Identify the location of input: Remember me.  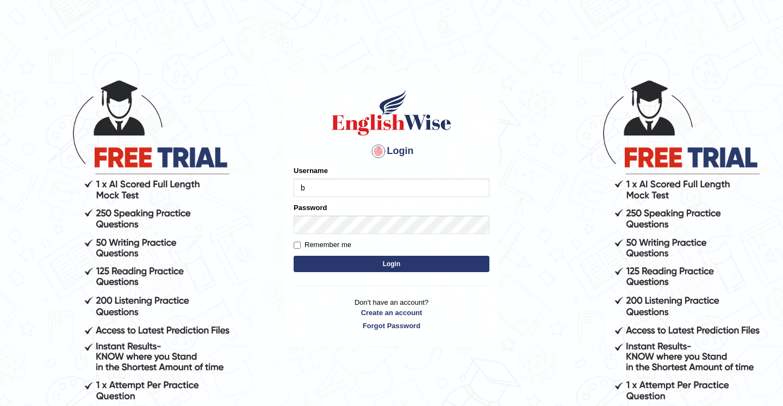
(297, 245).